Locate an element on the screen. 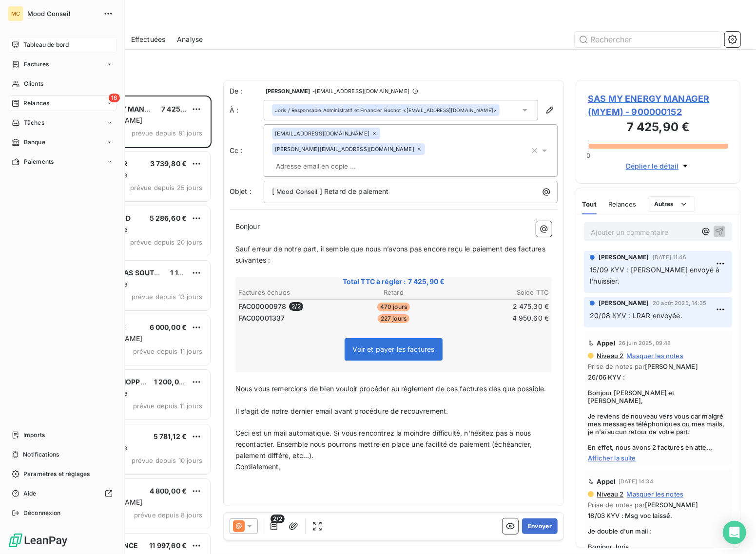  span: prévue depuis 25 jours is located at coordinates (167, 188).